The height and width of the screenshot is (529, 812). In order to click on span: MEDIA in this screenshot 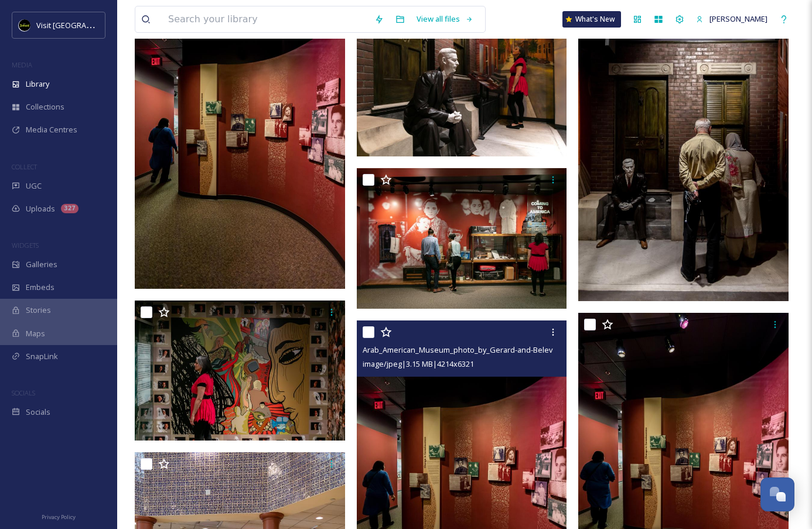, I will do `click(22, 65)`.